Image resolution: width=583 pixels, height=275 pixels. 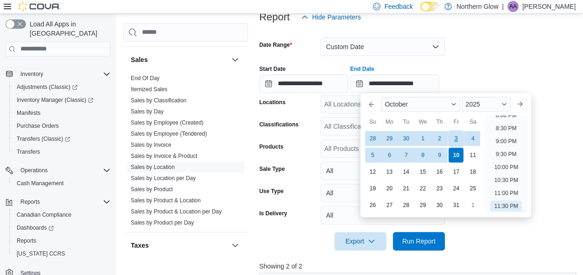 I want to click on span: Washington CCRS, so click(x=62, y=254).